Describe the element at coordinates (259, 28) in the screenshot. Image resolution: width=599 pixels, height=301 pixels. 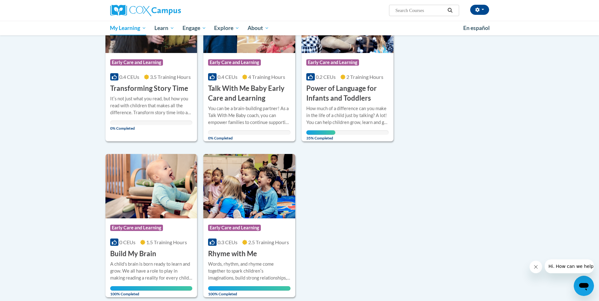
I see `span: About` at that location.